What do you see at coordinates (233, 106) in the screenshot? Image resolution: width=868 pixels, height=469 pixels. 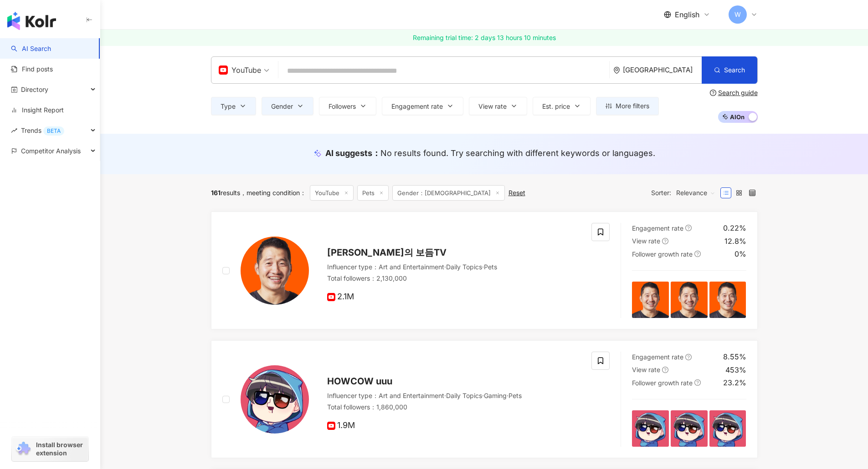 I see `button: Type` at bounding box center [233, 106].